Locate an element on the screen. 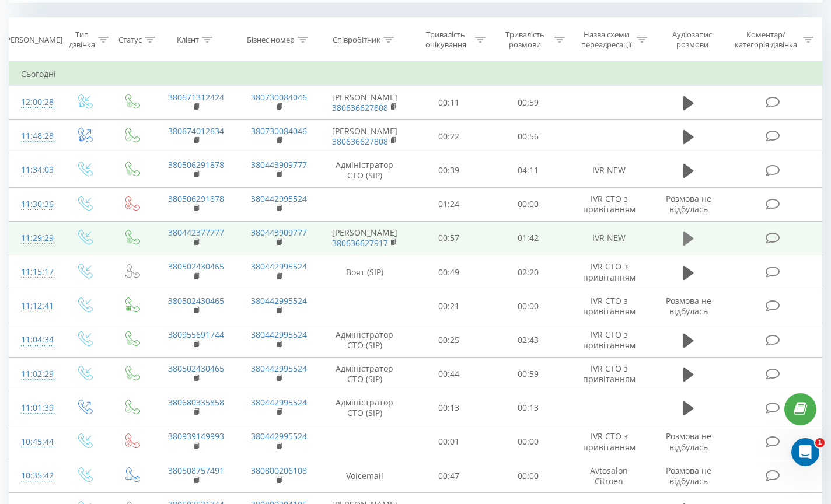  td: 00:57 is located at coordinates (449, 238).